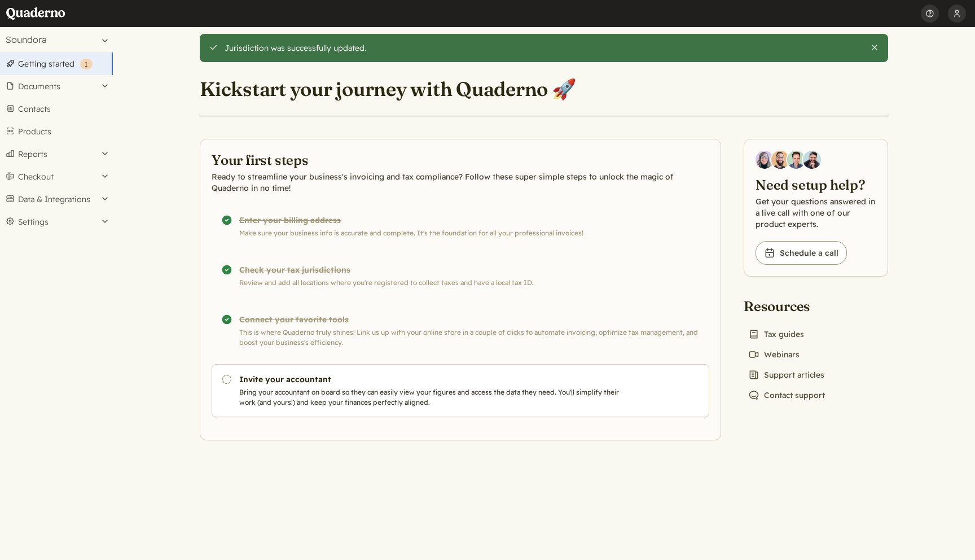 This screenshot has height=560, width=975. I want to click on a: Support articles, so click(786, 375).